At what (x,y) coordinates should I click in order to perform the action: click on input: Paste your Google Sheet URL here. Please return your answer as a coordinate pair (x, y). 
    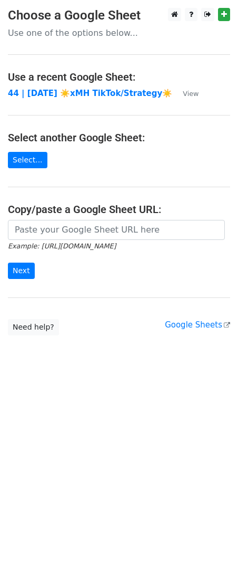
    Looking at the image, I should click on (117, 230).